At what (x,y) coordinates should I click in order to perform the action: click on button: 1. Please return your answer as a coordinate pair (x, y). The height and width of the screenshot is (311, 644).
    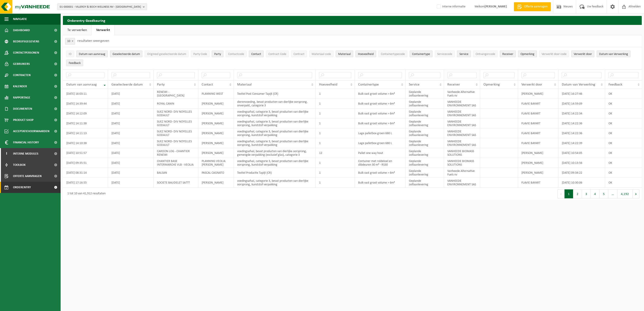
    Looking at the image, I should click on (569, 194).